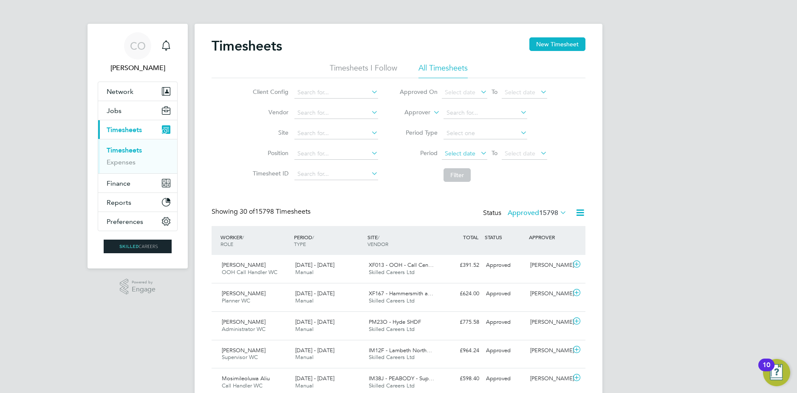 This screenshot has width=797, height=393. I want to click on span: PM23O - Hyde SHDF, so click(395, 322).